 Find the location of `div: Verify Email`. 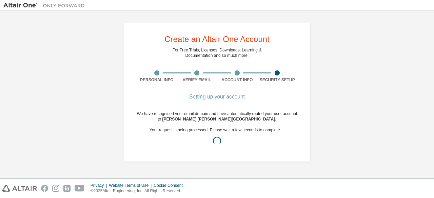

div: Verify Email is located at coordinates (197, 80).